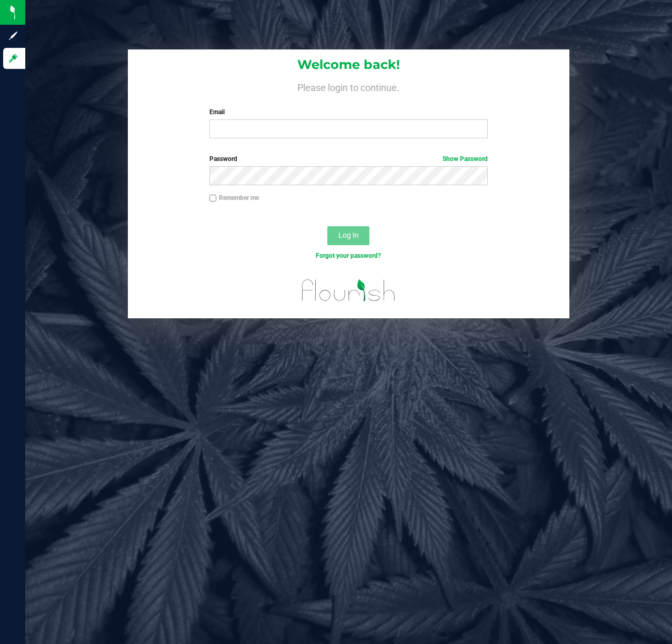 Image resolution: width=672 pixels, height=644 pixels. What do you see at coordinates (13, 36) in the screenshot?
I see `inline-svg: Sign up` at bounding box center [13, 36].